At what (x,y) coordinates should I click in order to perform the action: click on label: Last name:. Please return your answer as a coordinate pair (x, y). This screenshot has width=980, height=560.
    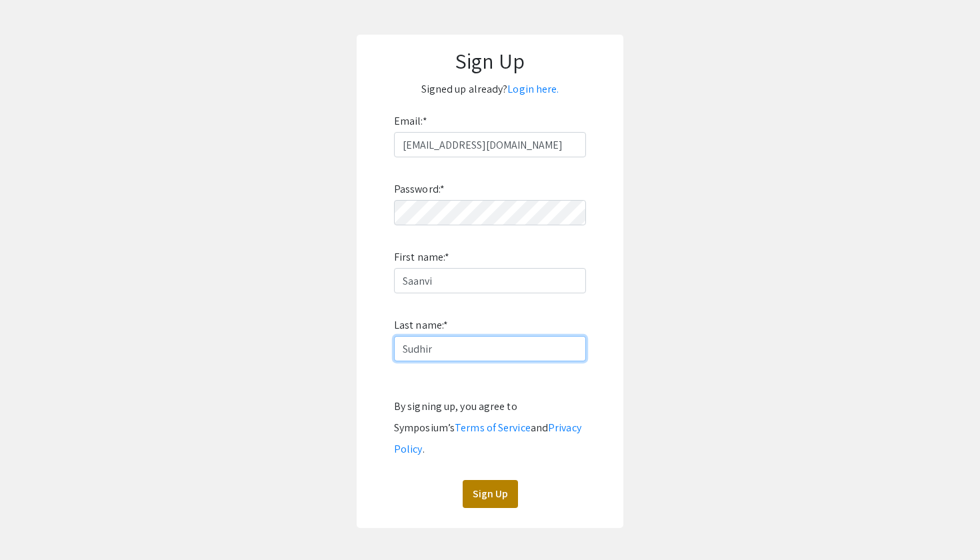
    Looking at the image, I should click on (421, 325).